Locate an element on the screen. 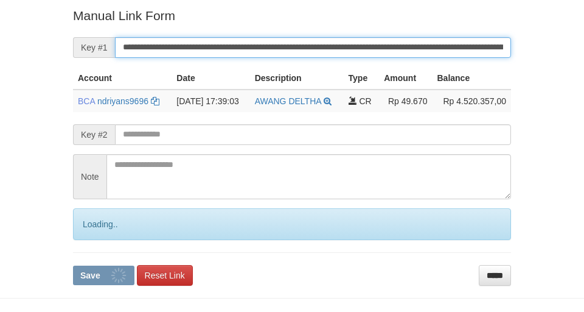 The height and width of the screenshot is (312, 584). span: Save is located at coordinates (90, 275).